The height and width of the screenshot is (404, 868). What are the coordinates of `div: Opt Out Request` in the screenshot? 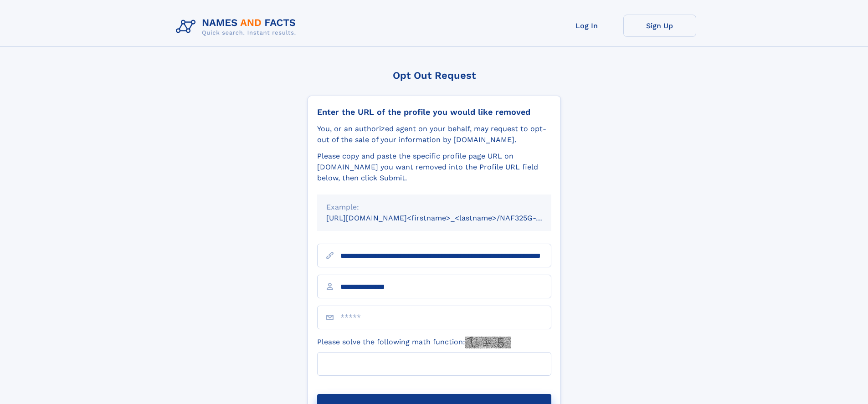 It's located at (434, 75).